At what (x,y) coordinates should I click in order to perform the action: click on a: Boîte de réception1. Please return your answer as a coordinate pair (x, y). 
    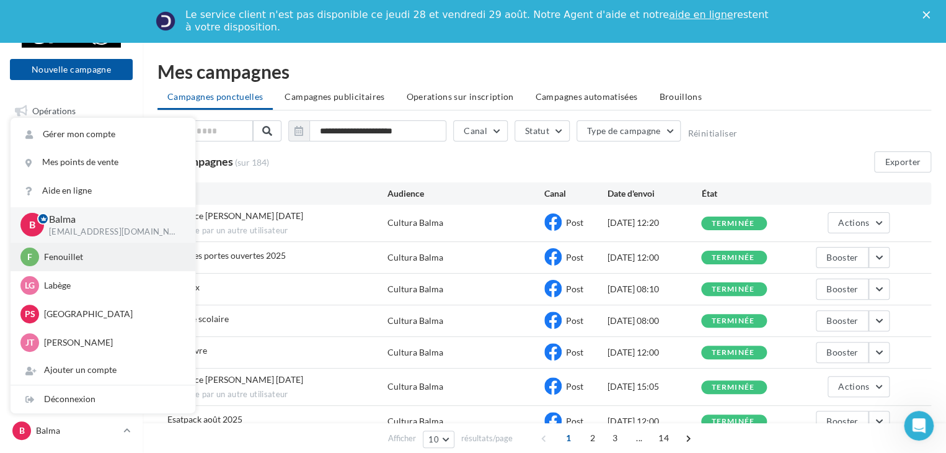
    Looking at the image, I should click on (71, 142).